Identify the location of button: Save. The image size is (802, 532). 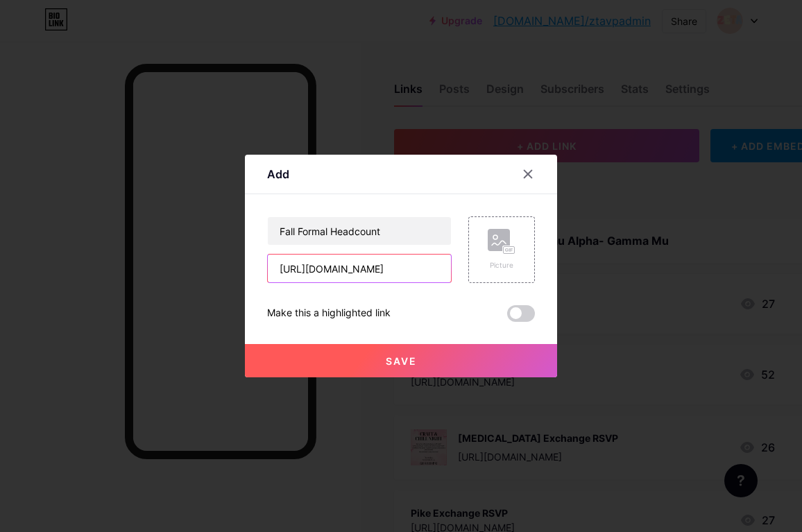
(401, 361).